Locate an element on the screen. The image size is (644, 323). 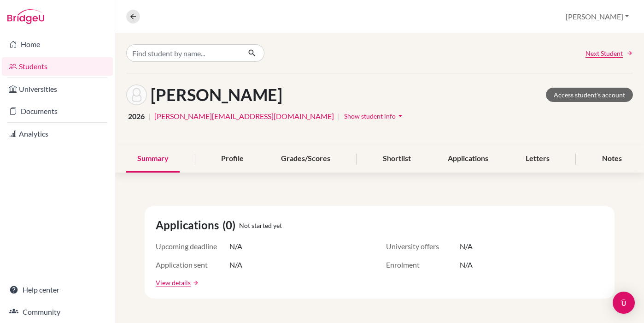
a: Help center is located at coordinates (57, 290).